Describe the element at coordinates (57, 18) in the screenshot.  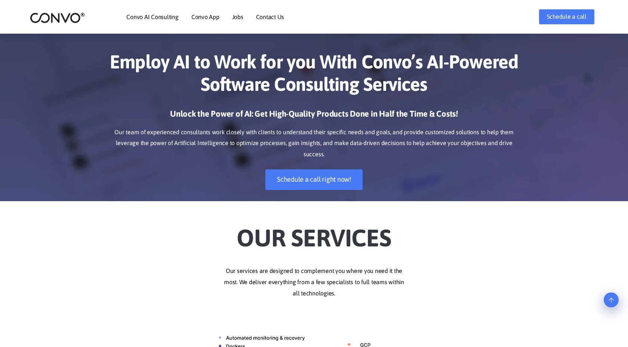
I see `img: logo_2.png` at that location.